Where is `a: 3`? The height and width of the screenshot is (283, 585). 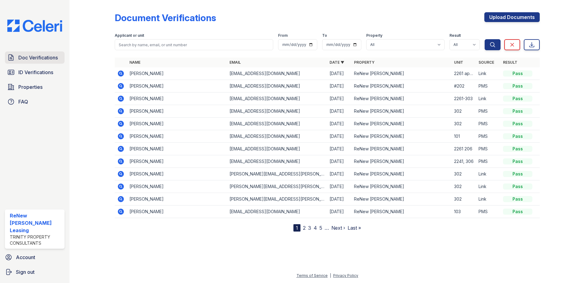
a: 3 is located at coordinates (309, 228).